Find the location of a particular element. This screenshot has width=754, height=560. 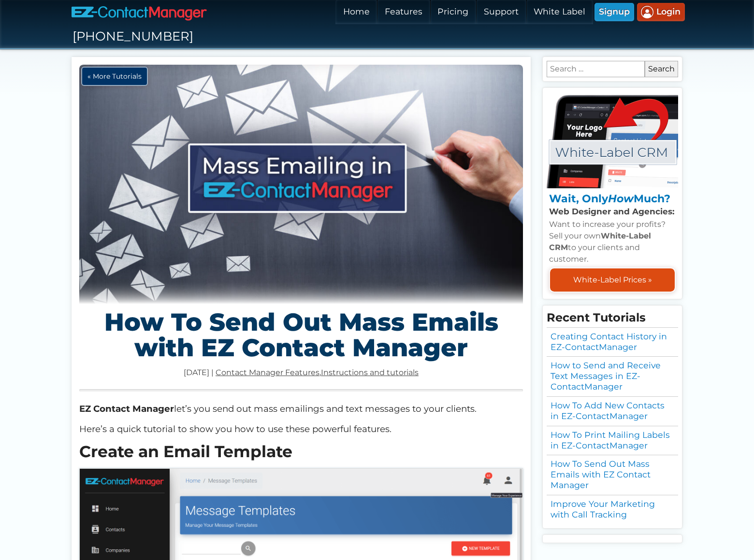

h2: Create an Email Template is located at coordinates (301, 452).